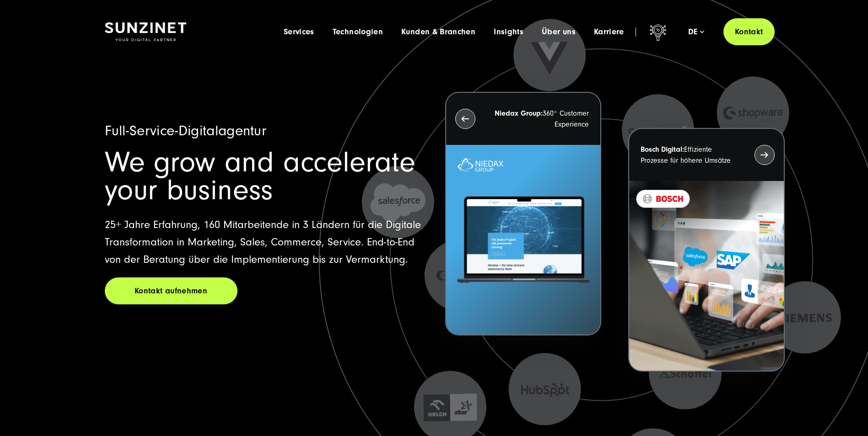 Image resolution: width=868 pixels, height=436 pixels. Describe the element at coordinates (696, 32) in the screenshot. I see `div: de` at that location.